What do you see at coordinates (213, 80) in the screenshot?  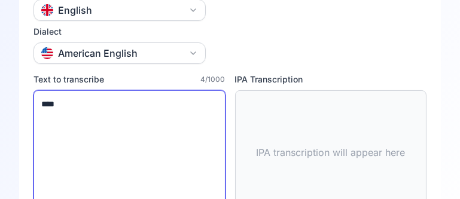 I see `span: 4 / 1000` at bounding box center [213, 80].